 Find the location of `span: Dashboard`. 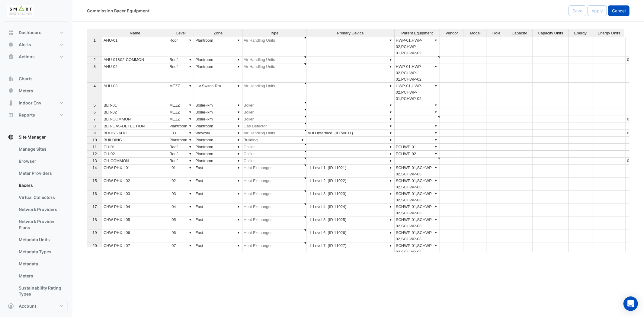

span: Dashboard is located at coordinates (30, 33).